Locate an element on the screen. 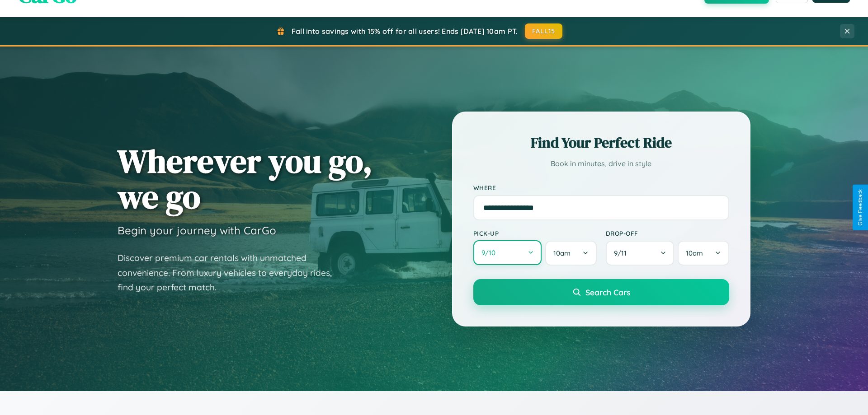  label: Where is located at coordinates (601, 187).